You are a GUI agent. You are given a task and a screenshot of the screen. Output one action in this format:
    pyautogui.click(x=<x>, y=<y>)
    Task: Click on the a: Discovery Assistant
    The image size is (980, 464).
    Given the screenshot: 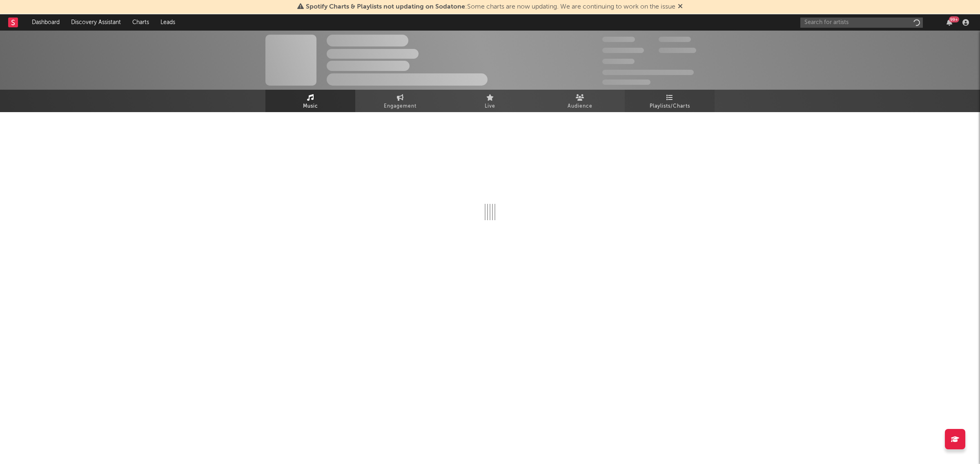 What is the action you would take?
    pyautogui.click(x=96, y=22)
    